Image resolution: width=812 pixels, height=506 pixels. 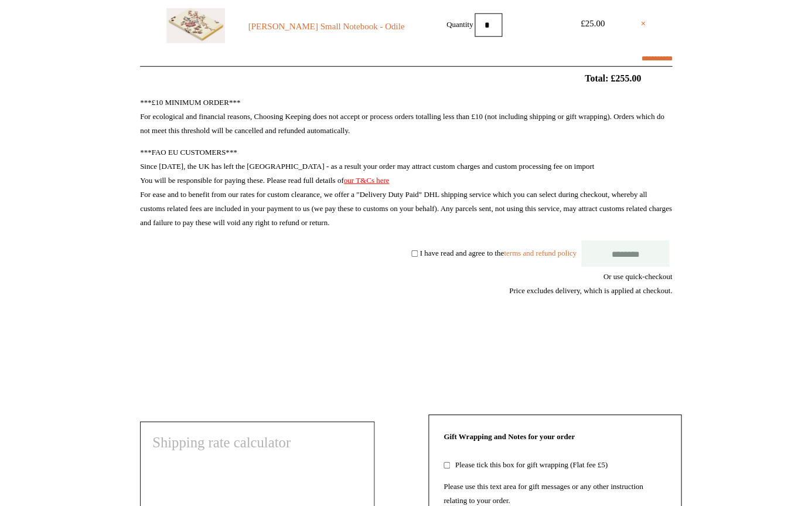 I want to click on div: Or use quick-checkout, so click(x=406, y=284).